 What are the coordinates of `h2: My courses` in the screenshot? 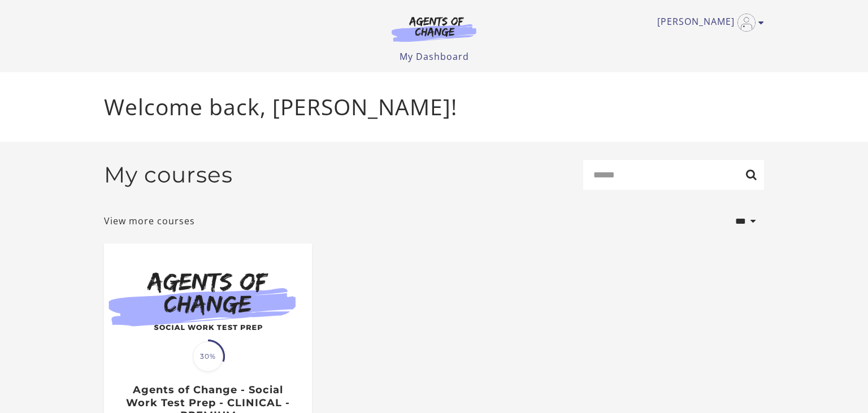 It's located at (169, 175).